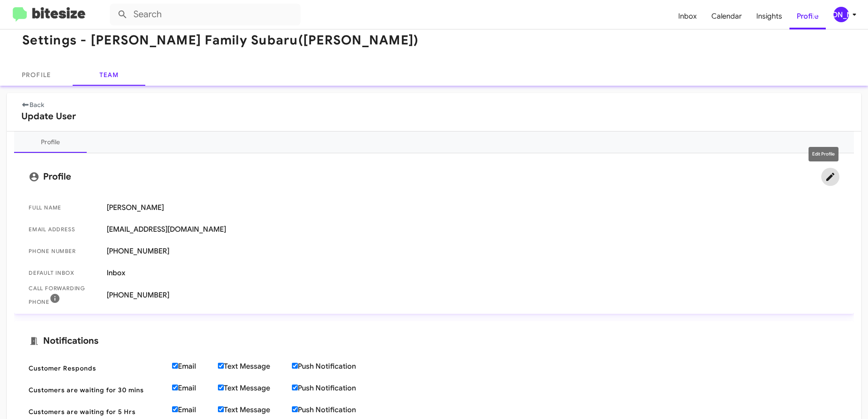 This screenshot has width=868, height=419. Describe the element at coordinates (727, 16) in the screenshot. I see `a: Calendar` at that location.